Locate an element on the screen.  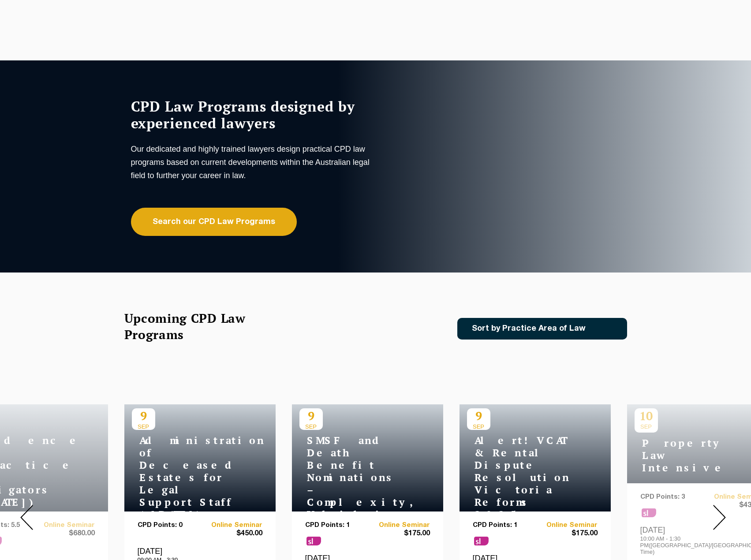
a: Search our CPD Law Programs is located at coordinates (214, 222).